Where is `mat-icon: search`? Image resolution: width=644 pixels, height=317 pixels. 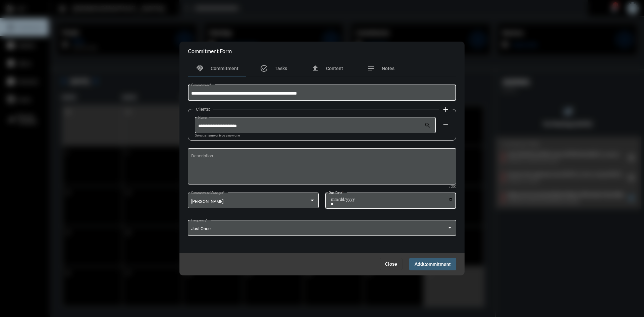 mat-icon: search is located at coordinates (428, 126).